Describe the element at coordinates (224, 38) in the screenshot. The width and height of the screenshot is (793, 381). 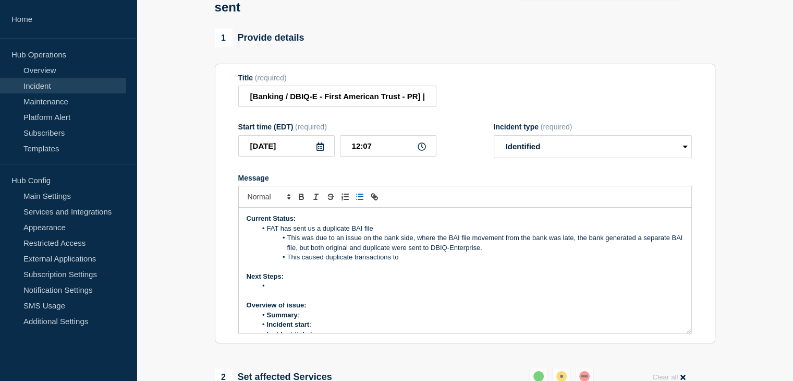
I see `span: 1` at that location.